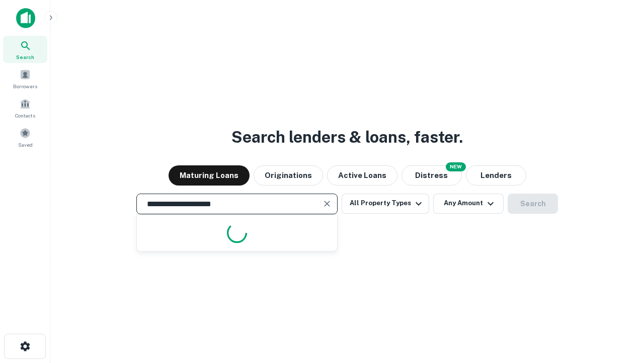 The height and width of the screenshot is (363, 644). What do you see at coordinates (25, 137) in the screenshot?
I see `a: Saved` at bounding box center [25, 137].